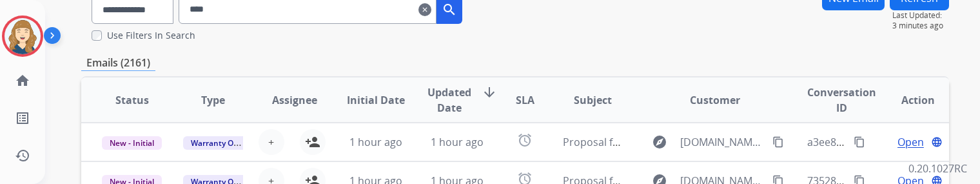 The height and width of the screenshot is (184, 980). What do you see at coordinates (665, 142) in the screenshot?
I see `span: Proposal for GC, Architects and Engineers` at bounding box center [665, 142].